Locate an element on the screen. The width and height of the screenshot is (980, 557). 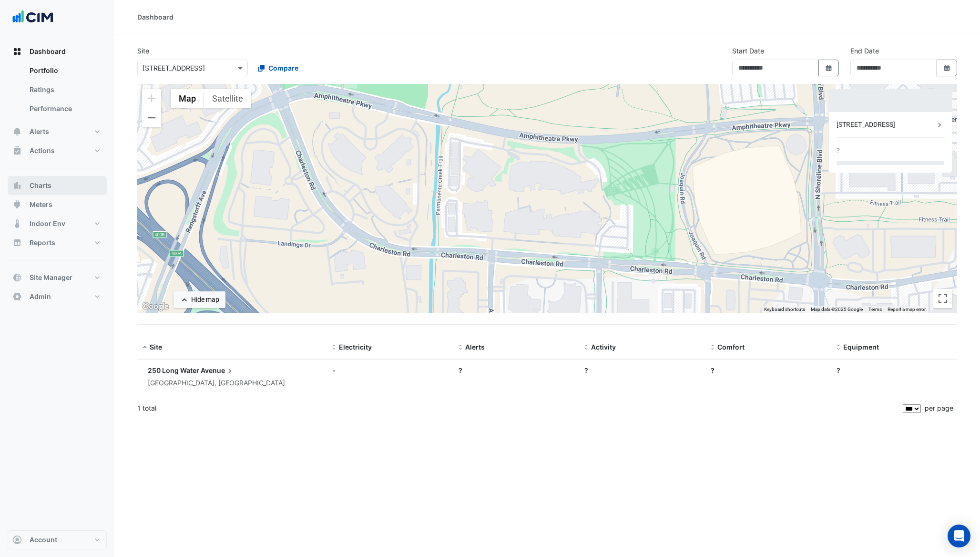
span: Indoor Env is located at coordinates (47, 223).